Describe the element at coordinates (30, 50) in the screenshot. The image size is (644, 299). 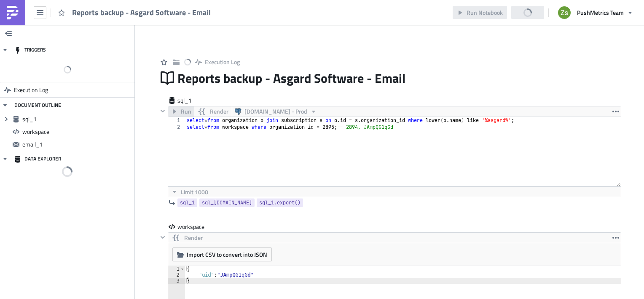
I see `div: TRIGGERS` at that location.